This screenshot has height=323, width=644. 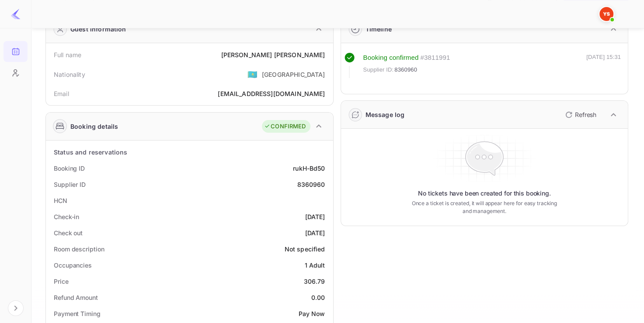 What do you see at coordinates (580, 115) in the screenshot?
I see `button: Refresh` at bounding box center [580, 115].